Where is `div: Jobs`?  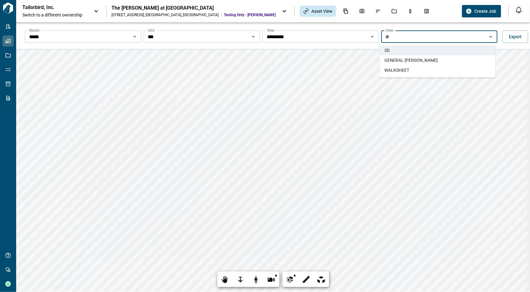 div: Jobs is located at coordinates (394, 11).